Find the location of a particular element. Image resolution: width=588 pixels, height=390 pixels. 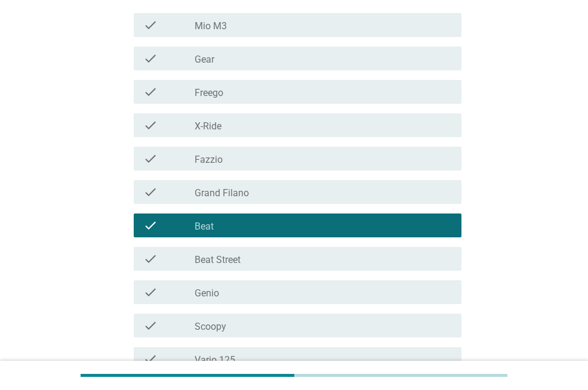

label: Genio is located at coordinates (207, 294).